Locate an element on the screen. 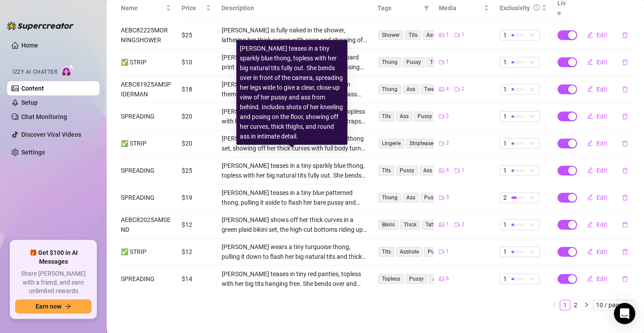 The height and width of the screenshot is (333, 644). span: Name is located at coordinates (142, 8).